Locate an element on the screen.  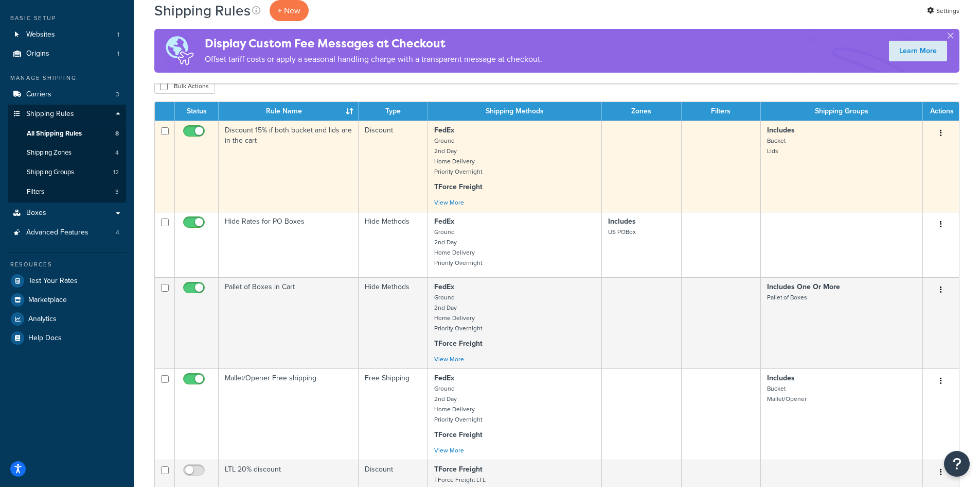
a: Learn More is located at coordinates (917, 51).